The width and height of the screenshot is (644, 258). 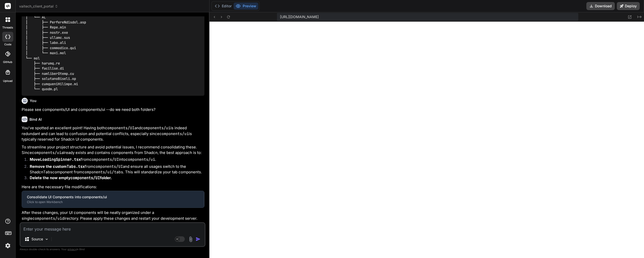 What do you see at coordinates (115, 170) in the screenshot?
I see `li: from and ensure all usages switch to the Shadcn component from . This will standardize your tab c...` at bounding box center [115, 170].